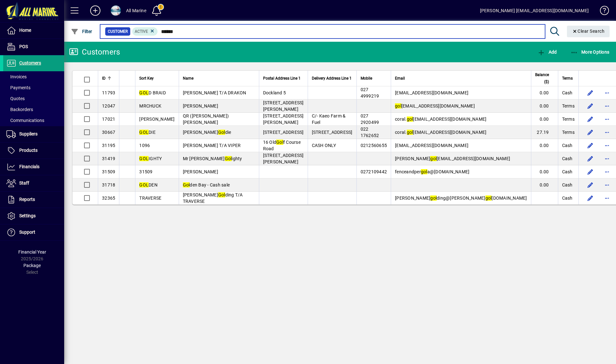  What do you see at coordinates (141, 31) in the screenshot?
I see `span: Active` at bounding box center [141, 31].